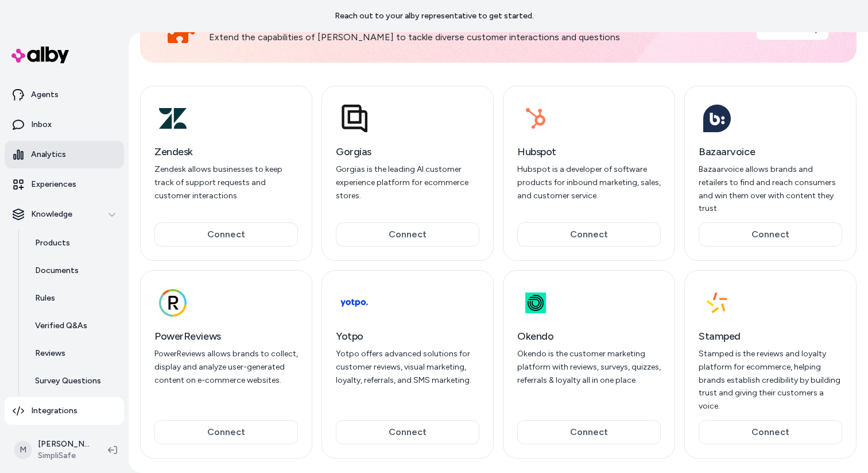 This screenshot has height=473, width=868. I want to click on p: Integrations, so click(54, 410).